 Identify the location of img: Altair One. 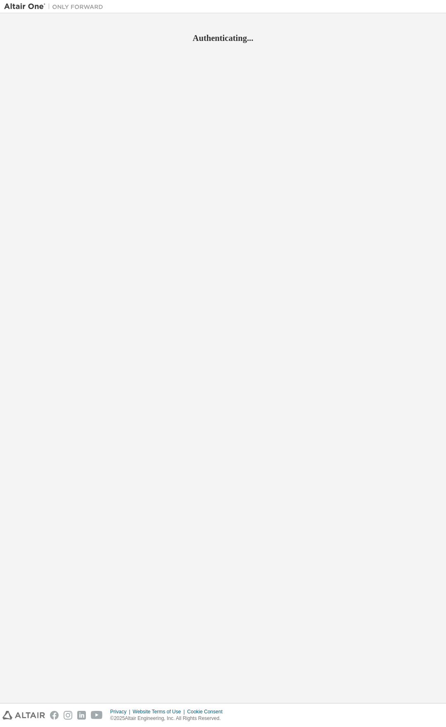
(56, 7).